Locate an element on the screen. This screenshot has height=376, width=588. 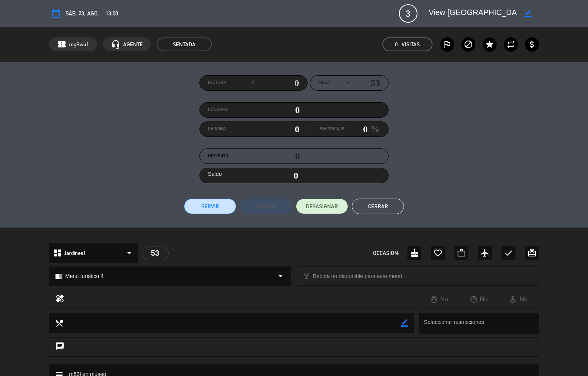
span: Menú turístico 4 is located at coordinates (84, 276).